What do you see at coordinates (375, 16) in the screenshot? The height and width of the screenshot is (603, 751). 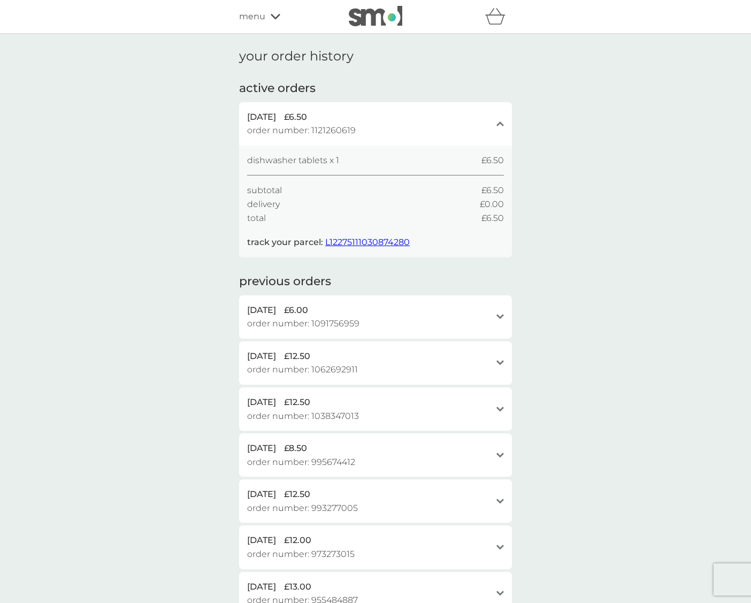 I see `img: smol` at bounding box center [375, 16].